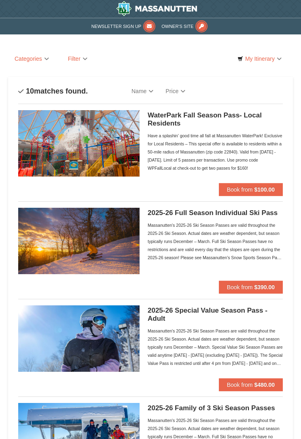  What do you see at coordinates (124, 26) in the screenshot?
I see `a: Newsletter Sign Up` at bounding box center [124, 26].